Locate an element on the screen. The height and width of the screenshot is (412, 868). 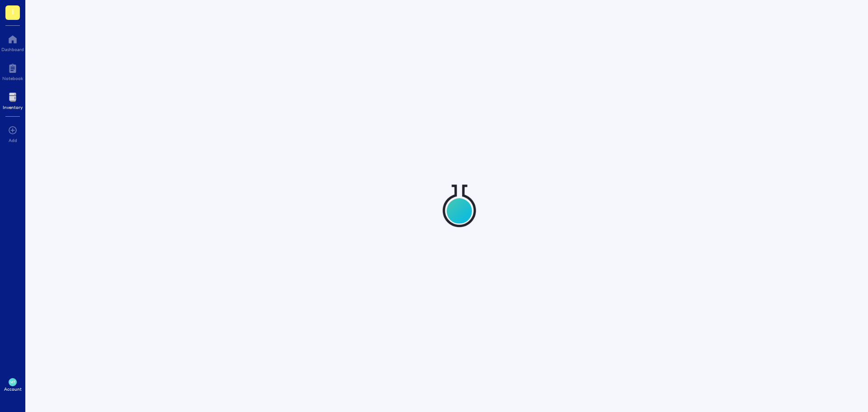
a: Notebook is located at coordinates (13, 71).